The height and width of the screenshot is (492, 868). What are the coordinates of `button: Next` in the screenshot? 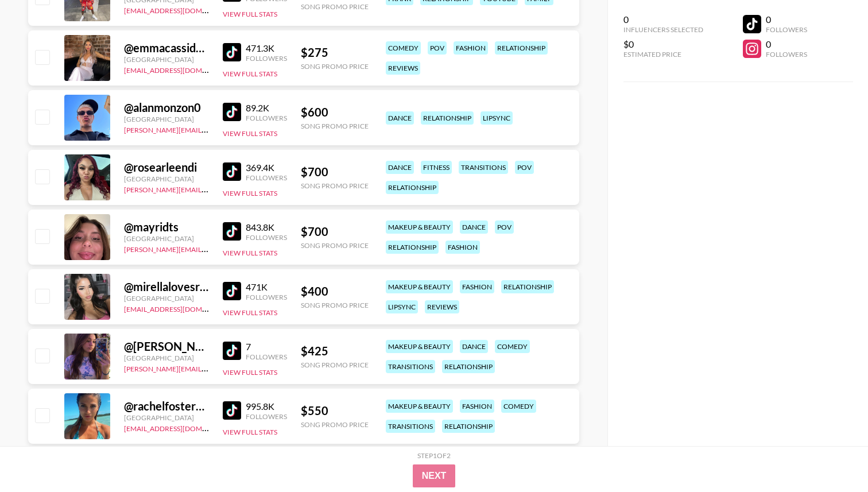 It's located at (434, 476).